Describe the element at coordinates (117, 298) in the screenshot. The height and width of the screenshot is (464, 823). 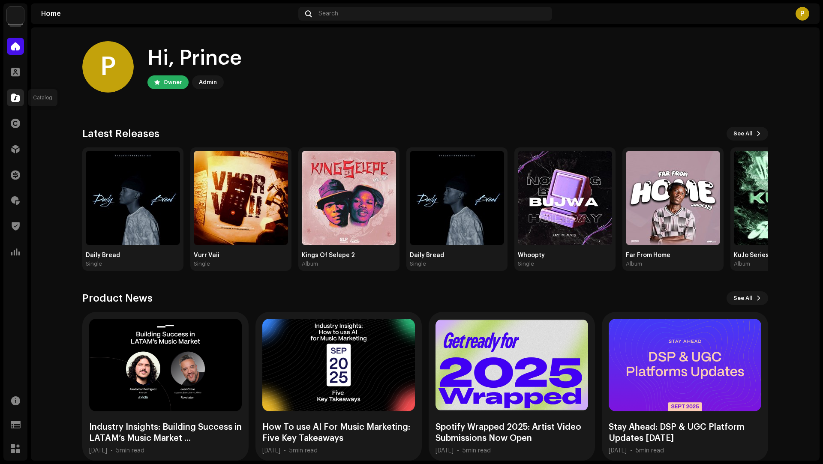
I see `h3: Product News` at that location.